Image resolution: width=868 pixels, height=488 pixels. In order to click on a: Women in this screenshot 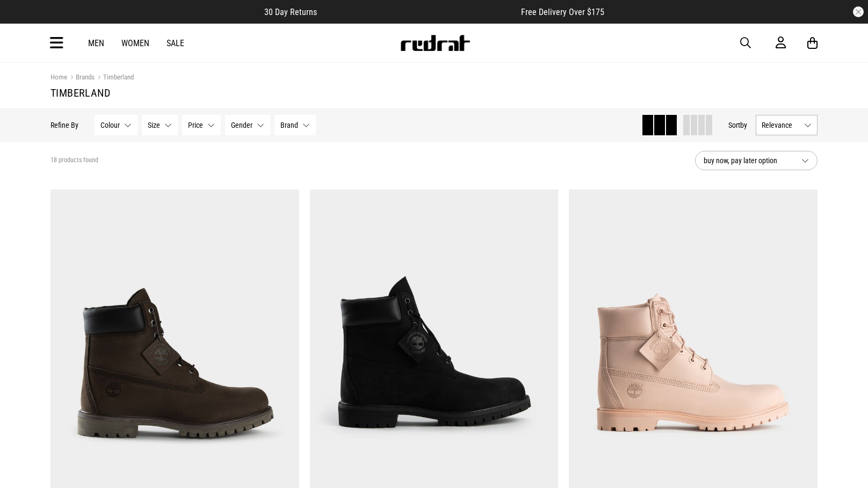, I will do `click(135, 43)`.